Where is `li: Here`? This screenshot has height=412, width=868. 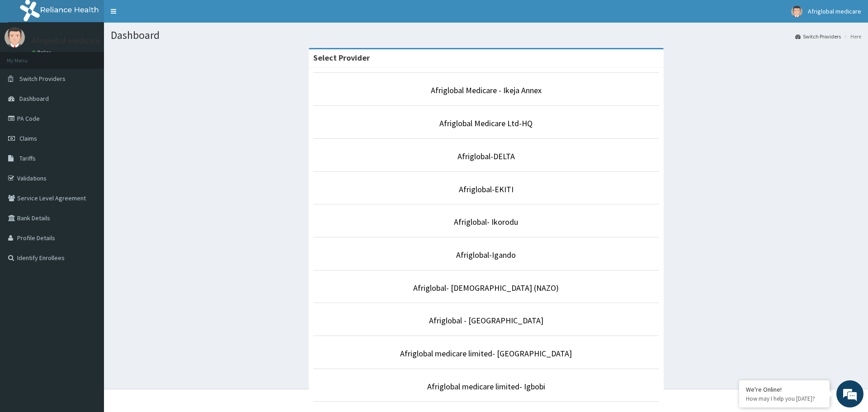
li: Here is located at coordinates (852, 36).